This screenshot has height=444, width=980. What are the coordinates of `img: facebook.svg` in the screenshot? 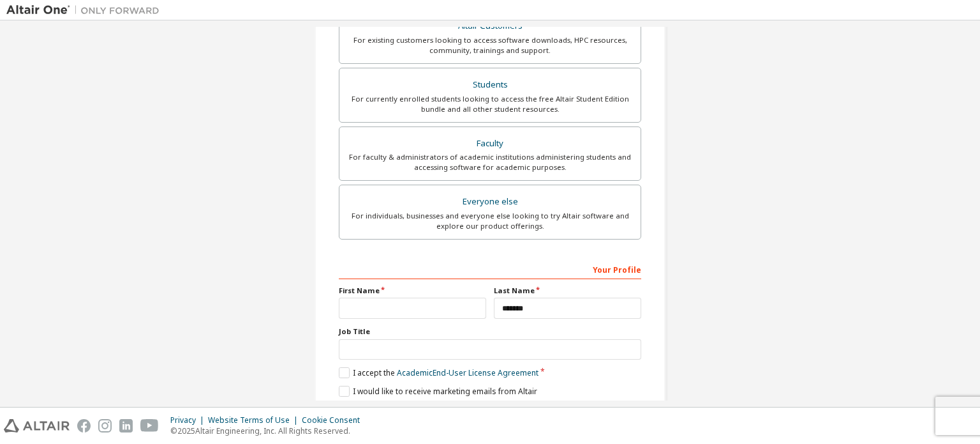 It's located at (84, 425).